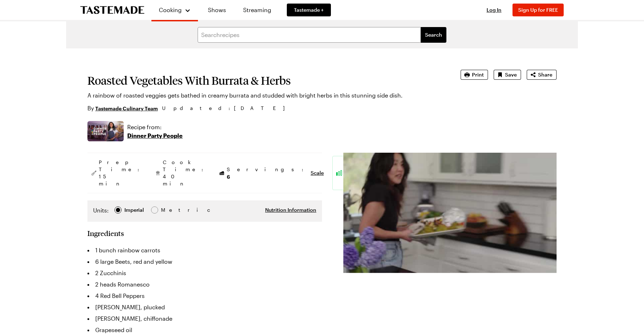  What do you see at coordinates (308, 10) in the screenshot?
I see `a: Tastemade +` at bounding box center [308, 10].